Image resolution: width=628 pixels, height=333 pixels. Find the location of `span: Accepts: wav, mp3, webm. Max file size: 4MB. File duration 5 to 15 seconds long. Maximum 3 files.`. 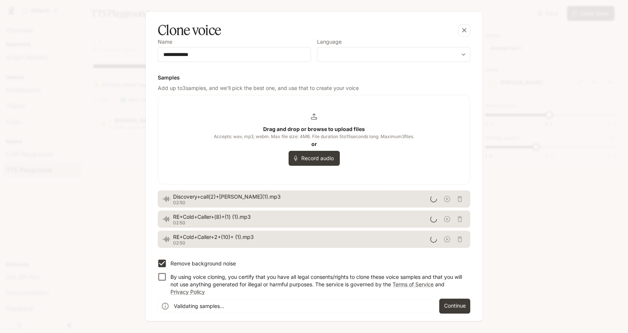

span: Accepts: wav, mp3, webm. Max file size: 4MB. File duration 5 to 15 seconds long. Maximum 3 files. is located at coordinates (314, 137).